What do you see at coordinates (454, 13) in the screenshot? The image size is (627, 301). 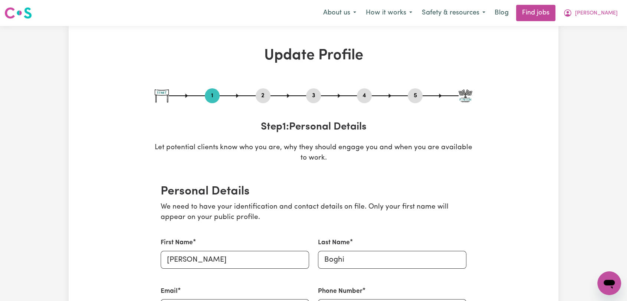 I see `button: Safety & resources` at bounding box center [454, 13].